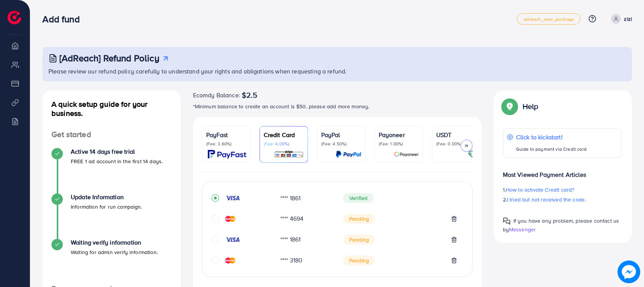 The height and width of the screenshot is (287, 644). What do you see at coordinates (109, 58) in the screenshot?
I see `h3: [AdReach] Refund Policy` at bounding box center [109, 58].